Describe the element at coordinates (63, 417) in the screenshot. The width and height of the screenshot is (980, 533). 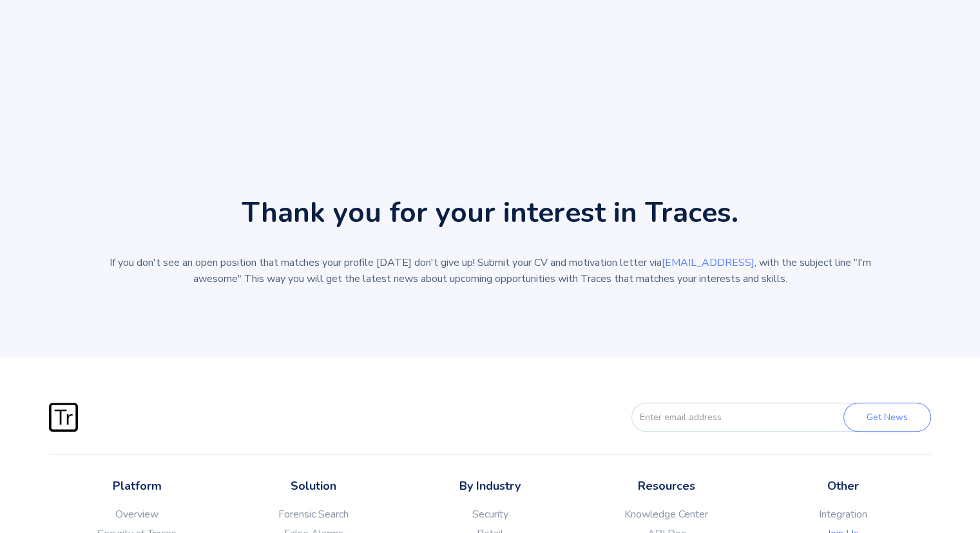
I see `img: Traces Logo` at that location.